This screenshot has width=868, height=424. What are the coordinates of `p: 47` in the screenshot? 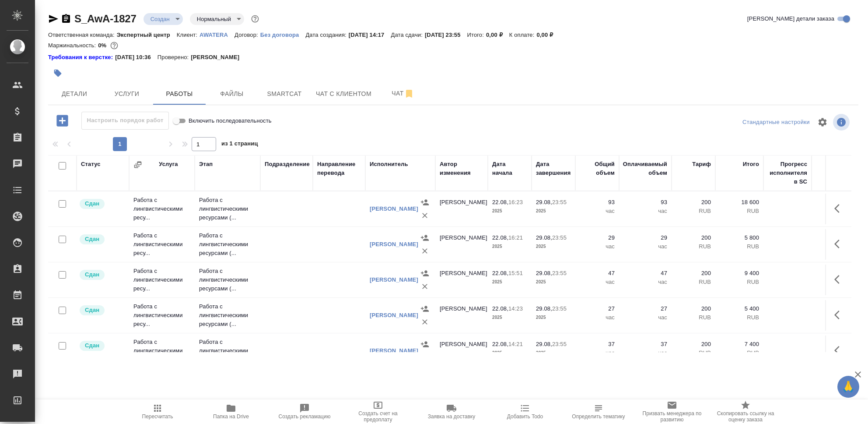 It's located at (645, 273).